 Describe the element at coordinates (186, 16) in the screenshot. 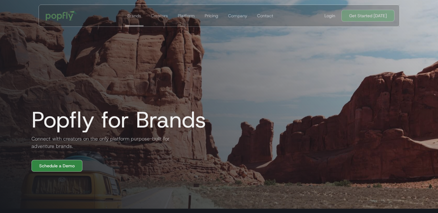

I see `a: Platform` at that location.